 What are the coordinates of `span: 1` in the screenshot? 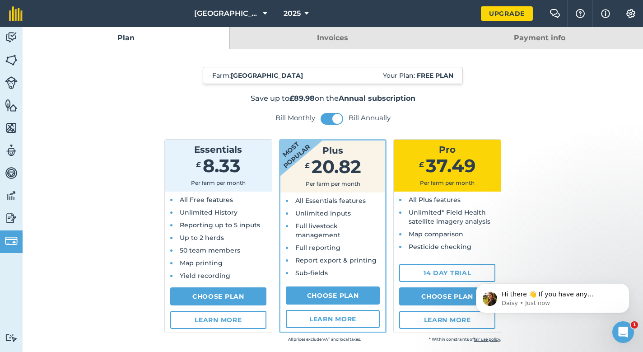 It's located at (634, 325).